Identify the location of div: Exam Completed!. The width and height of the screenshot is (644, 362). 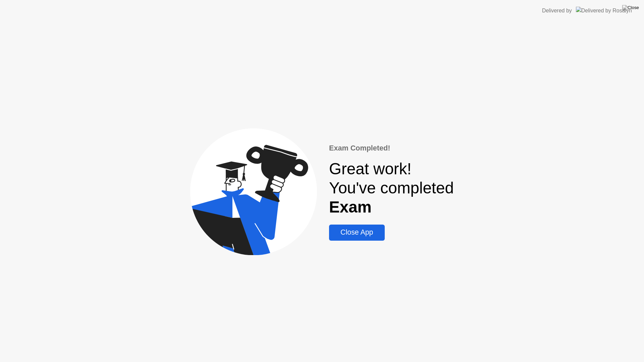
(391, 148).